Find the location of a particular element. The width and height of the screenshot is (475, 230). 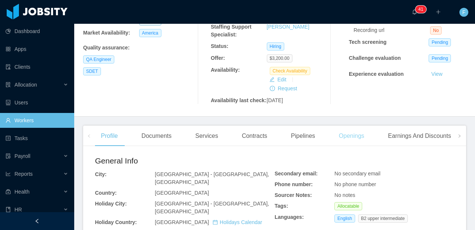

button: icon: editEdit is located at coordinates (278, 79).